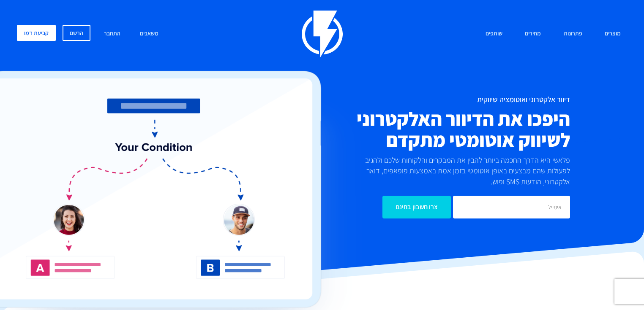 This screenshot has width=644, height=310. I want to click on a: פתרונות, so click(572, 33).